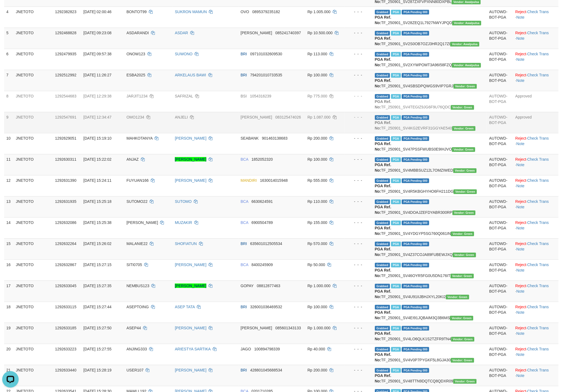  What do you see at coordinates (263, 265) in the screenshot?
I see `span: Copy 8400245909 to clipboard` at bounding box center [263, 265].